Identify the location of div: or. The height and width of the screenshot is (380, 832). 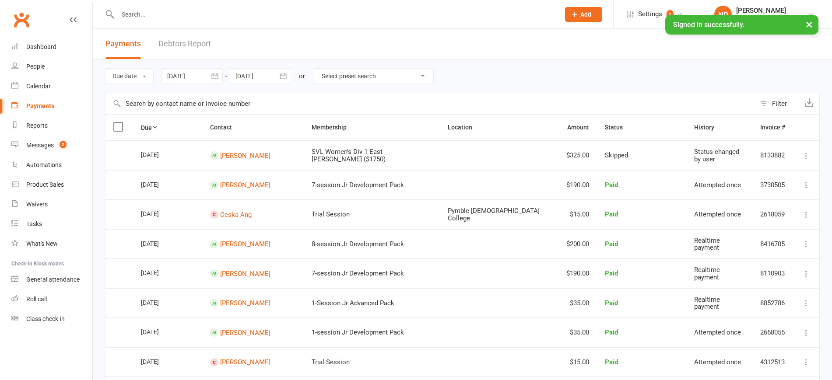
(302, 76).